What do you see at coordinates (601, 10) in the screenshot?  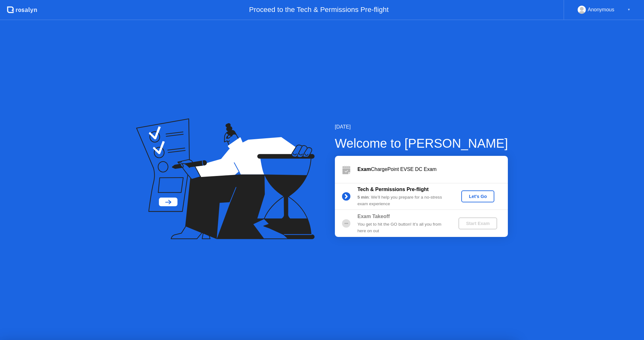 I see `div: Anonymous` at bounding box center [601, 10].